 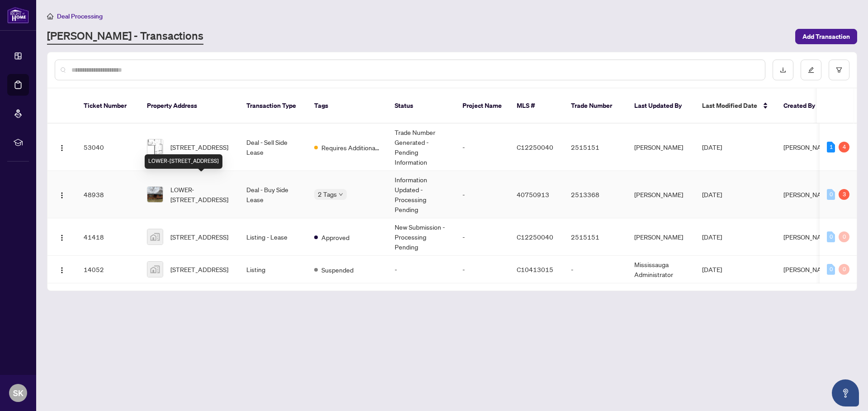 What do you see at coordinates (273, 269) in the screenshot?
I see `td: Listing` at bounding box center [273, 269].